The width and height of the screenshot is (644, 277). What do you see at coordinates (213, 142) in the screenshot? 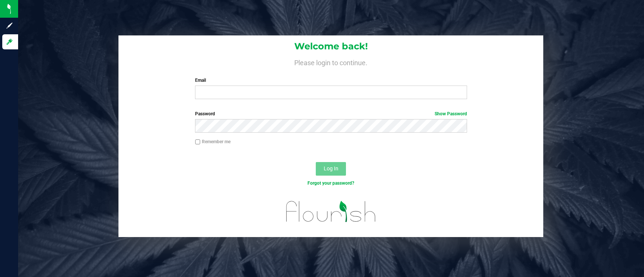
I see `label: Remember me` at bounding box center [213, 142].